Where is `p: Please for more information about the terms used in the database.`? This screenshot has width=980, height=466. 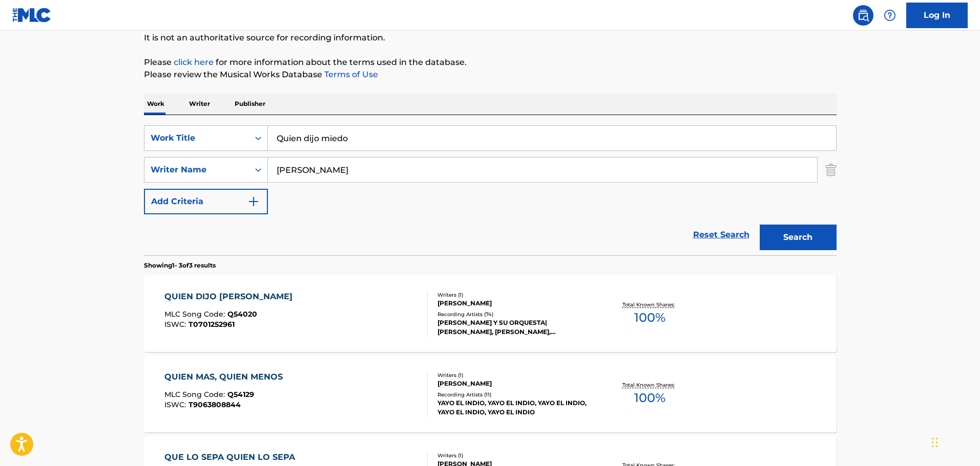 p: Please for more information about the terms used in the database. is located at coordinates (490, 62).